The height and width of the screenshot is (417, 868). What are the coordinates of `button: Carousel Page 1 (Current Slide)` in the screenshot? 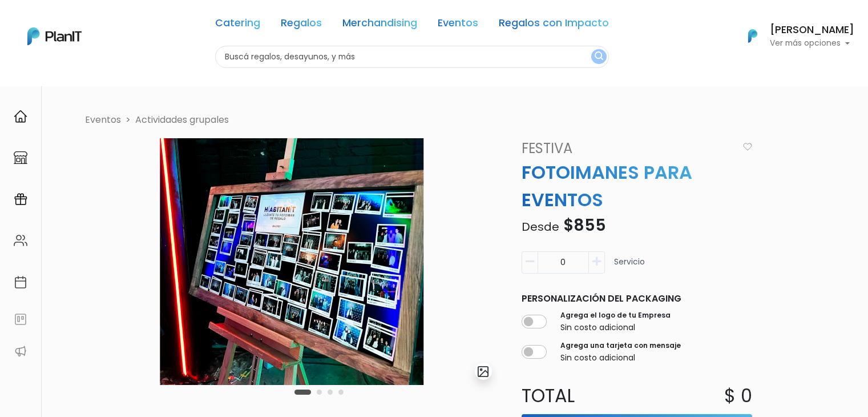 It's located at (302, 391).